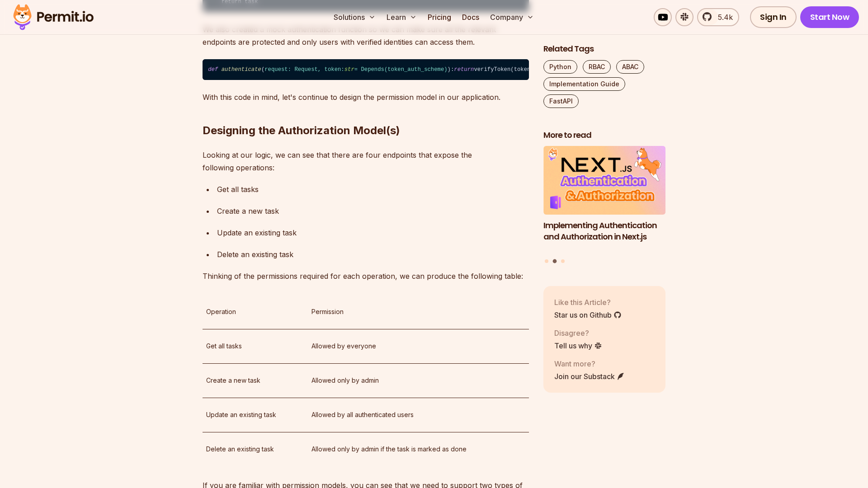 The height and width of the screenshot is (488, 868). Describe the element at coordinates (365, 36) in the screenshot. I see `p: We also created a mock authentication function so we can make sure all the relevant endpoints are...` at that location.